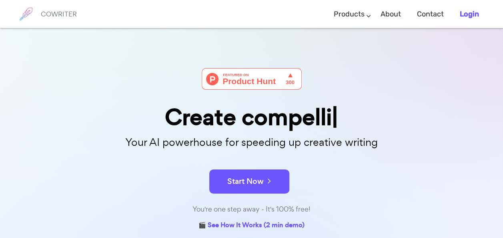  I want to click on p: Your AI powerhouse for speeding up creative writing, so click(252, 142).